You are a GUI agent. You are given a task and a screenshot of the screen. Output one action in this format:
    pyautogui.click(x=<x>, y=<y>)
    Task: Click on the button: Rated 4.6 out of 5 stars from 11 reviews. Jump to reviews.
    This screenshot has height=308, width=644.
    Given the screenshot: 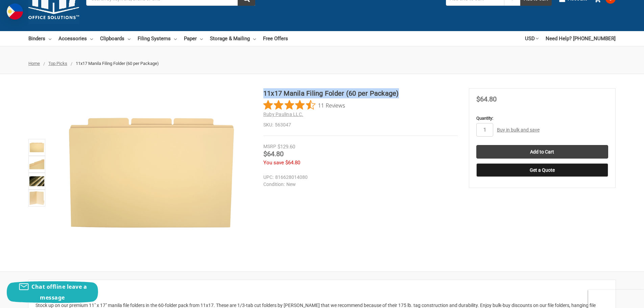 What is the action you would take?
    pyautogui.click(x=304, y=105)
    